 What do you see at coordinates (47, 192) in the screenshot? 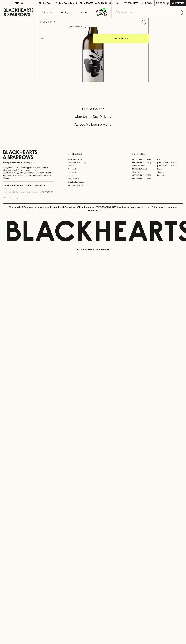
I see `button: SUBSCRIBE` at bounding box center [47, 192].